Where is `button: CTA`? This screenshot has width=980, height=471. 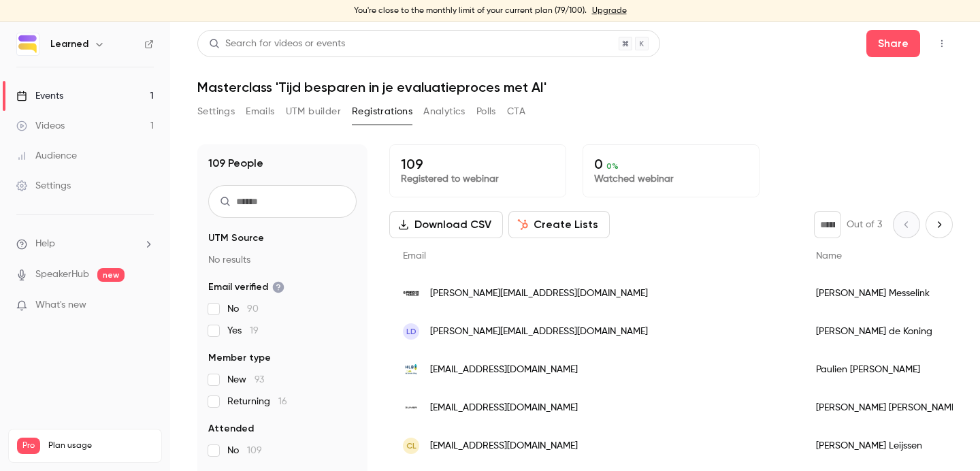
button: CTA is located at coordinates (516, 112).